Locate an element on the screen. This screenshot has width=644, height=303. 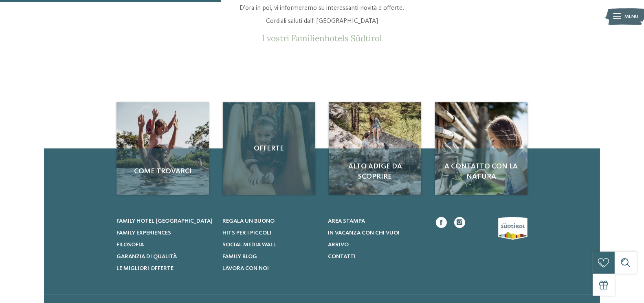
p: D’ora in poi, vi informeremo su interessanti novità e offerte. is located at coordinates (322, 8).